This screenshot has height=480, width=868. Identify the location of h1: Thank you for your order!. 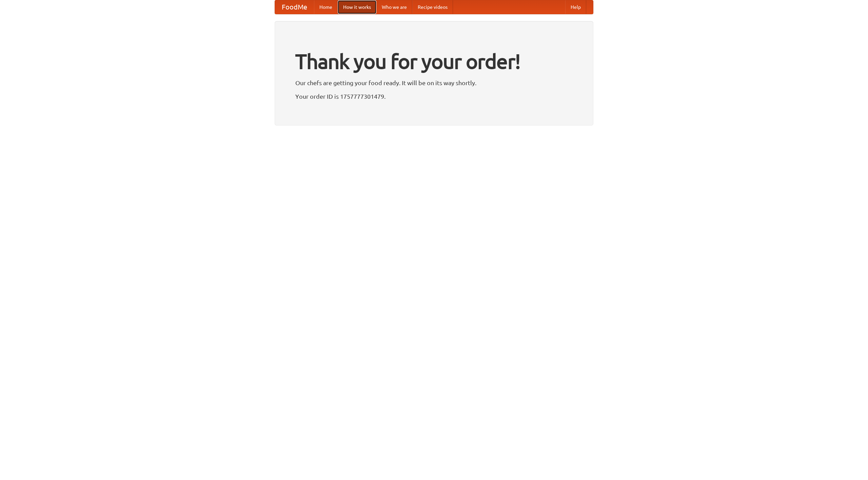
(434, 61).